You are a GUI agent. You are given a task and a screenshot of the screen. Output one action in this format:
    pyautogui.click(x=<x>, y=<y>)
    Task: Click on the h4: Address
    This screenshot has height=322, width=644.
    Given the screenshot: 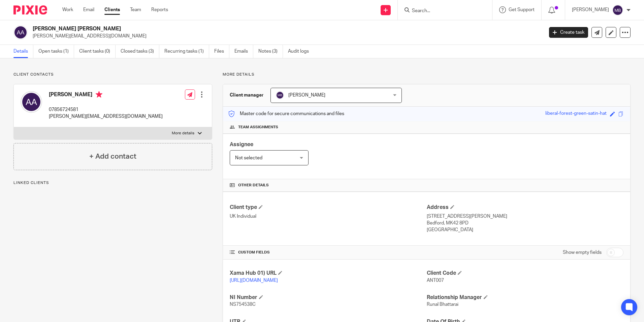 What is the action you would take?
    pyautogui.click(x=525, y=207)
    